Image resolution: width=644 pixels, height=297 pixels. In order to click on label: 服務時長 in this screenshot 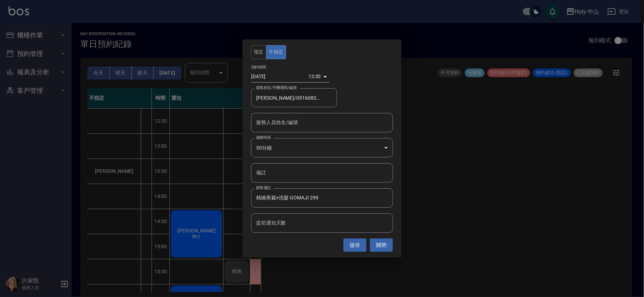, I will do `click(263, 137)`.